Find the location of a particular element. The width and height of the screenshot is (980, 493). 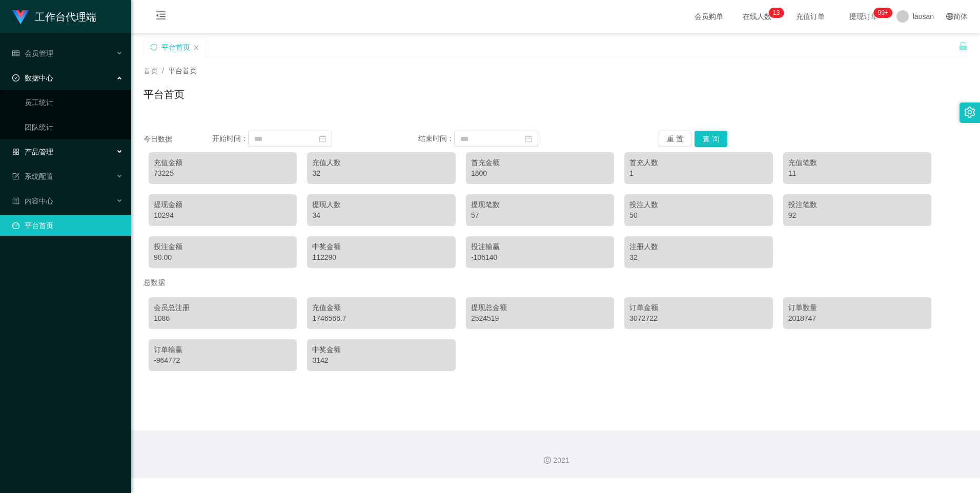

i: 图标: form is located at coordinates (16, 176).